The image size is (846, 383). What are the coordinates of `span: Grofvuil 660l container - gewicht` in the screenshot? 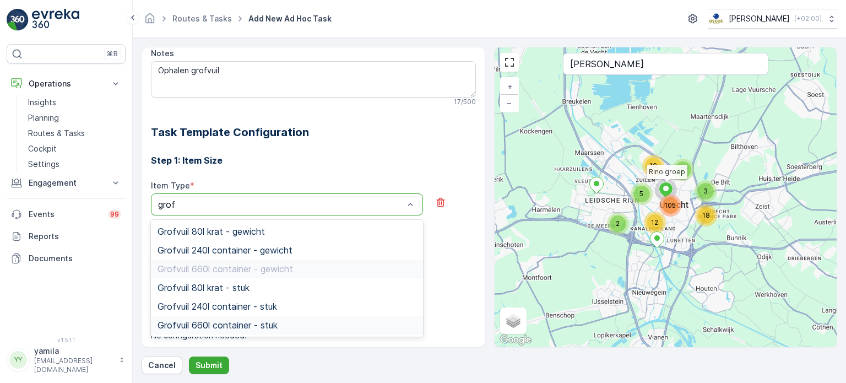 It's located at (225, 269).